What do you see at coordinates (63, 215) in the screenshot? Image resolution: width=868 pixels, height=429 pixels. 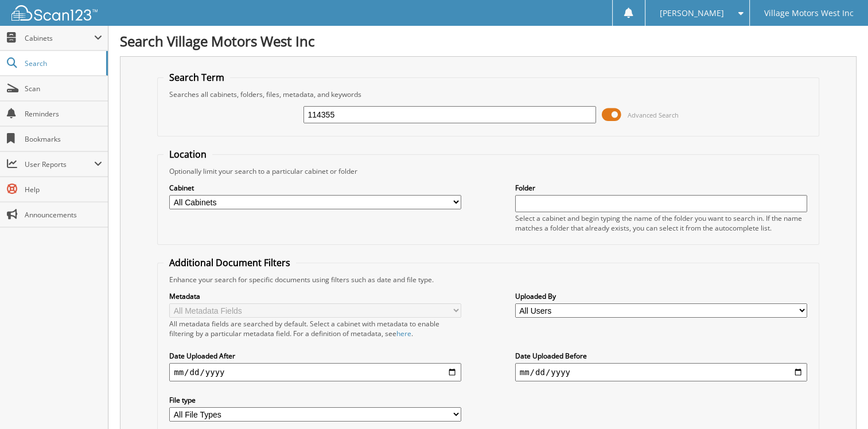 I see `span: Announcements` at bounding box center [63, 215].